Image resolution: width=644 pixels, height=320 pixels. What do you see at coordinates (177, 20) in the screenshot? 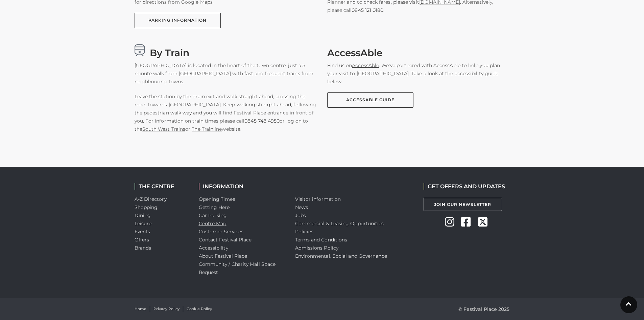
I see `a: PARKING INFORMATION` at bounding box center [177, 20].